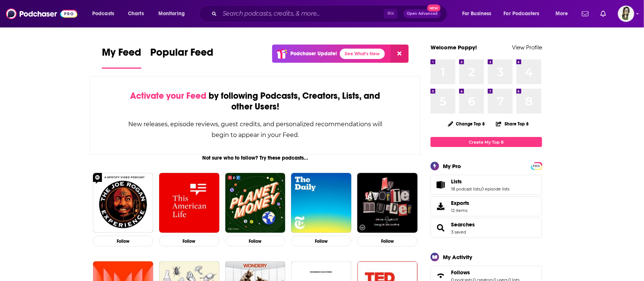  Describe the element at coordinates (255, 158) in the screenshot. I see `div: Not sure who to follow? Try these podcasts...` at that location.